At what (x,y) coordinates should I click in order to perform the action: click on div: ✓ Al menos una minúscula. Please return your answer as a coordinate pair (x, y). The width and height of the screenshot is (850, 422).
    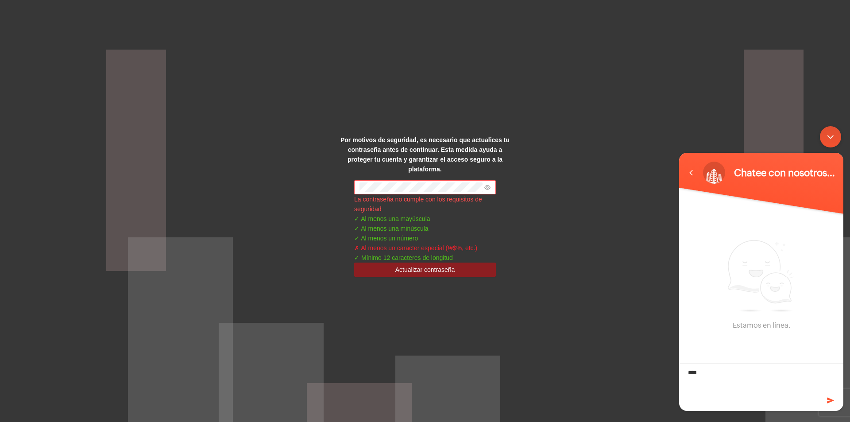
    Looking at the image, I should click on (425, 228).